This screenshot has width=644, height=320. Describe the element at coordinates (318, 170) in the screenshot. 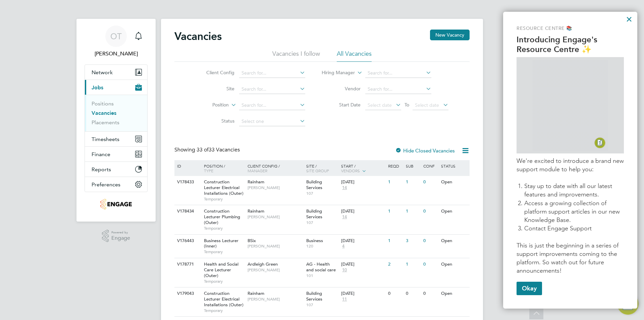

I see `span: Site Group` at that location.